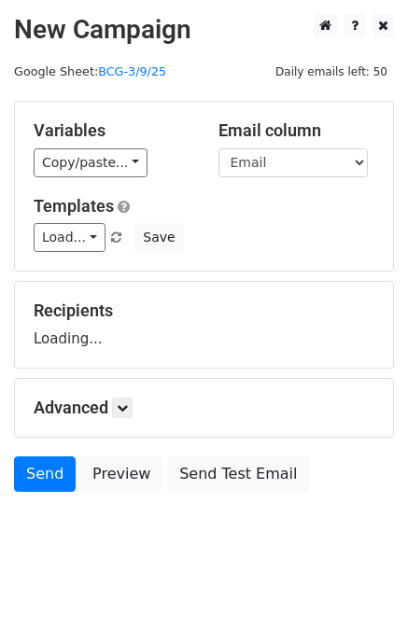  I want to click on h5: Advanced, so click(203, 408).